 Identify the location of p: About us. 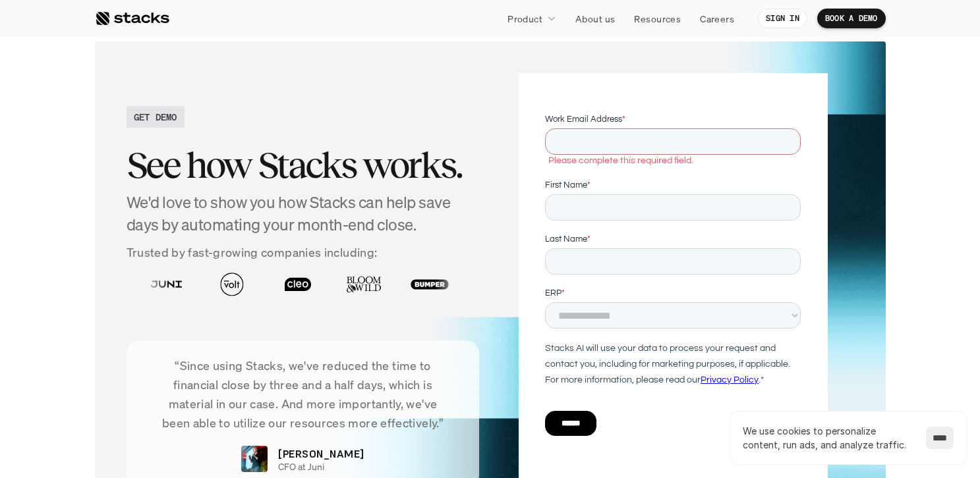
(595, 18).